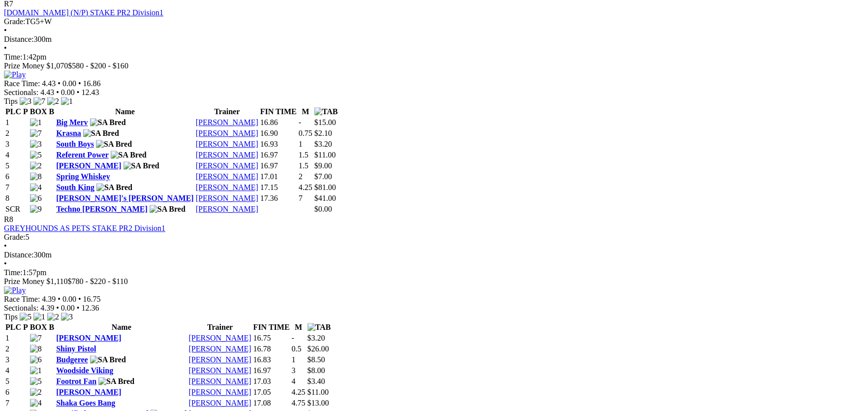 The height and width of the screenshot is (411, 868). I want to click on span: Sectionals:, so click(21, 92).